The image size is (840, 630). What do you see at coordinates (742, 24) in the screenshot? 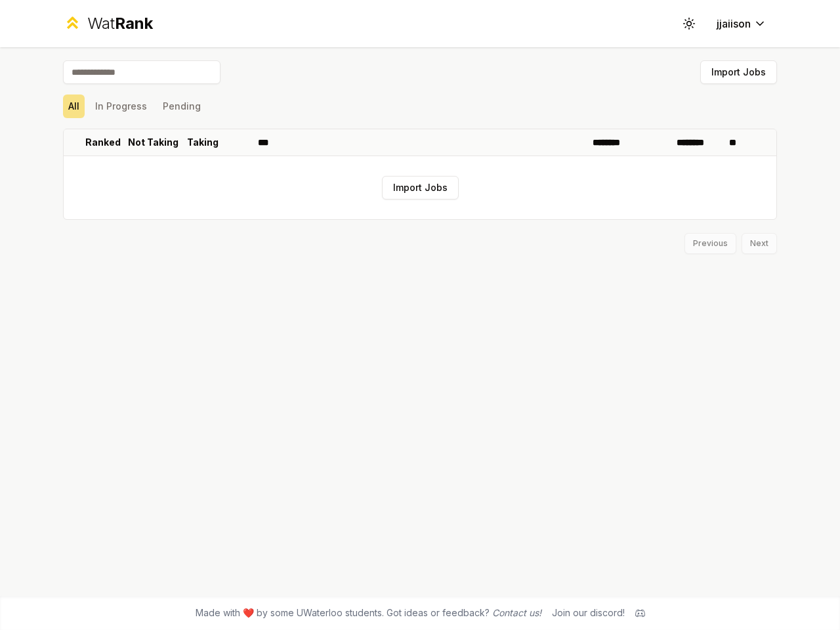
I see `button: jjaiison` at bounding box center [742, 24].